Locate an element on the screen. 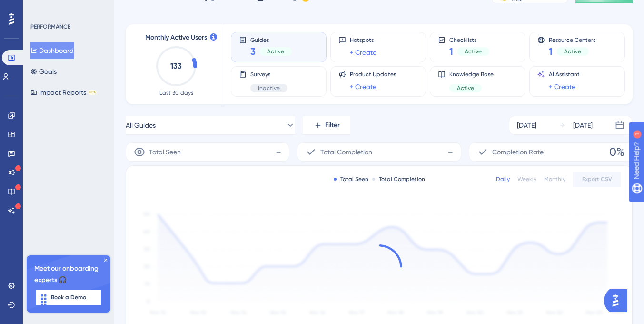 Image resolution: width=644 pixels, height=324 pixels. div: BETA is located at coordinates (92, 92).